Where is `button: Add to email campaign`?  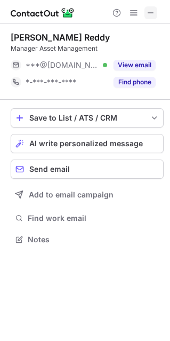 button: Add to email campaign is located at coordinates (87, 195).